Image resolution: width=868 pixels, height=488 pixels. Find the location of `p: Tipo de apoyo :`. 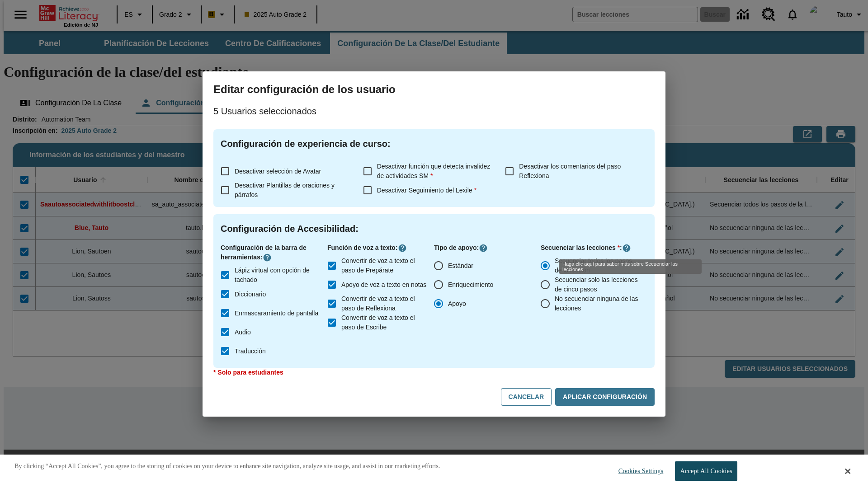

p: Tipo de apoyo : is located at coordinates (487, 248).